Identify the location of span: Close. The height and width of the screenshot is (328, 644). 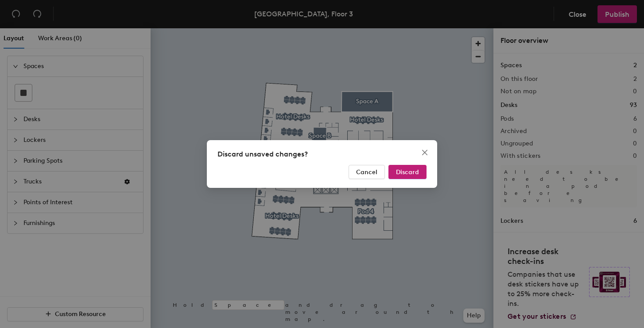
(425, 153).